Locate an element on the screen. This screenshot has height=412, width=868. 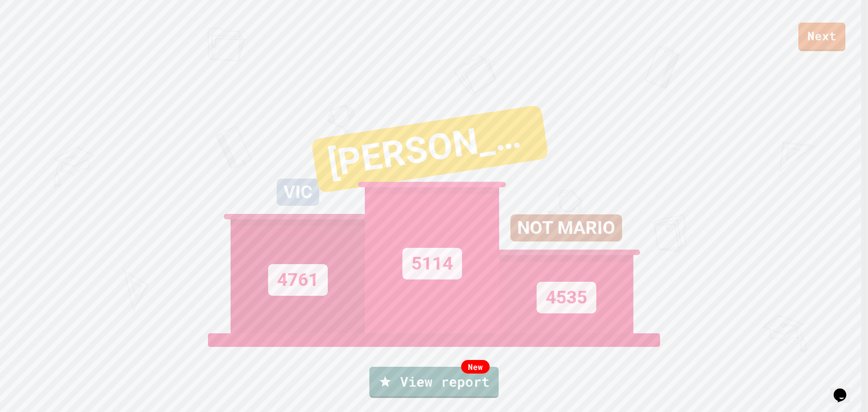
div: 5114 is located at coordinates (432, 264).